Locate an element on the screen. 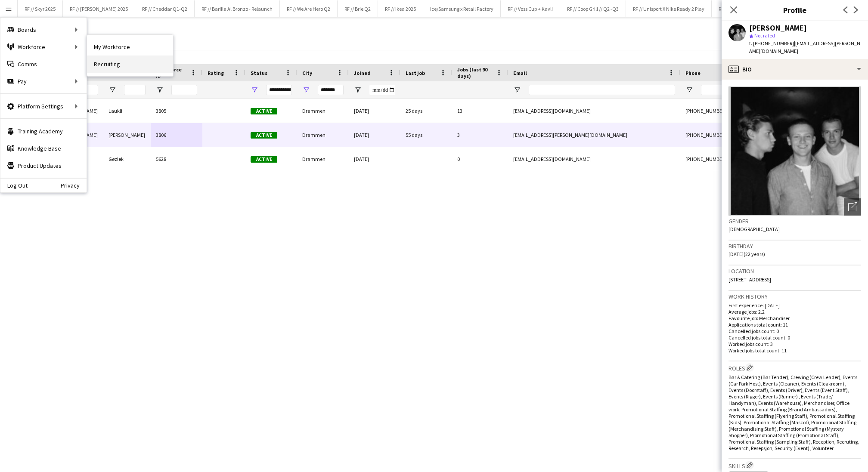 The image size is (868, 472). div: 55 days is located at coordinates (427, 135).